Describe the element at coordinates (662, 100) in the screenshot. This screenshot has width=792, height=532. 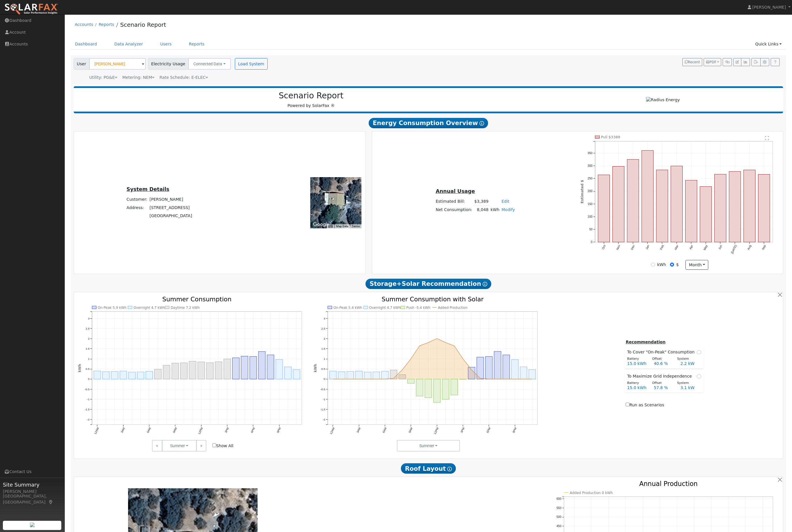
I see `img: Radius Energy` at that location.